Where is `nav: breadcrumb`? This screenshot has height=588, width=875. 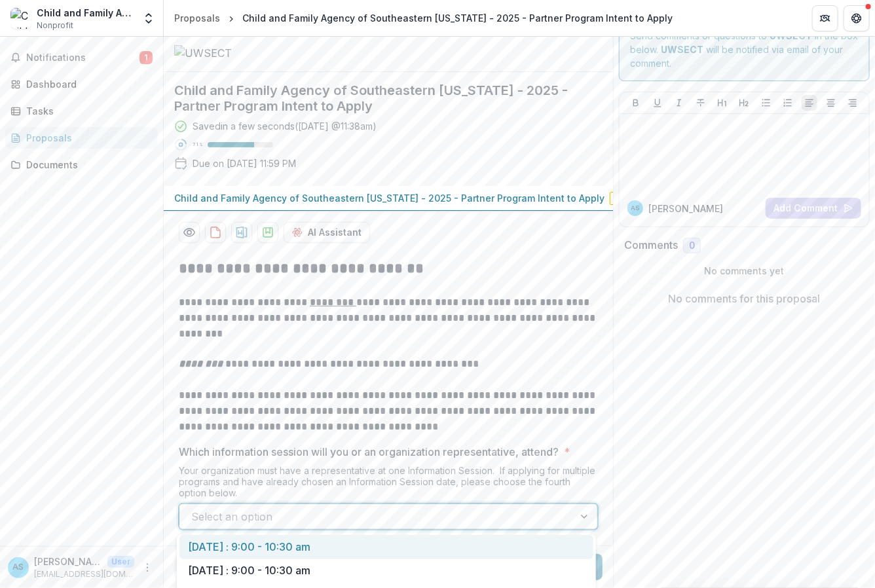
nav: breadcrumb is located at coordinates (423, 18).